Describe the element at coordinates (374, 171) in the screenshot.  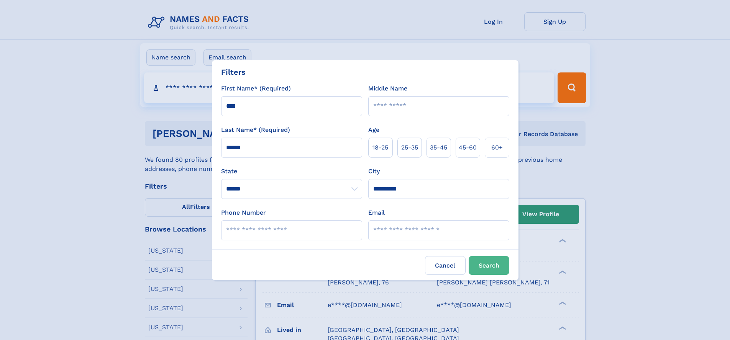
I see `label: City` at that location.